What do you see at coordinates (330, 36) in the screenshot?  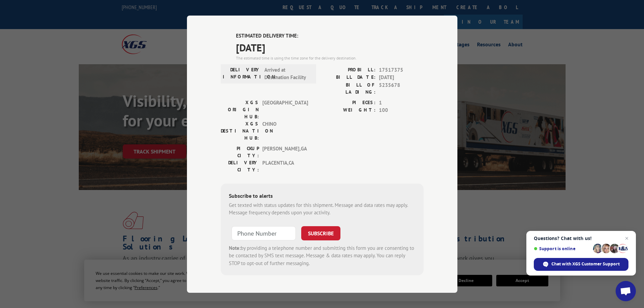 I see `label: ESTIMATED DELIVERY TIME:` at bounding box center [330, 36].